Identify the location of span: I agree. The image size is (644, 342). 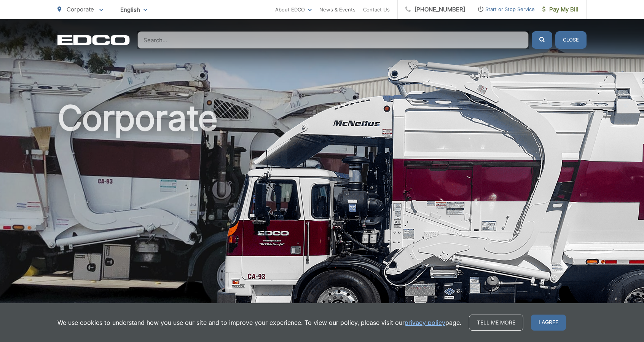
(549, 323).